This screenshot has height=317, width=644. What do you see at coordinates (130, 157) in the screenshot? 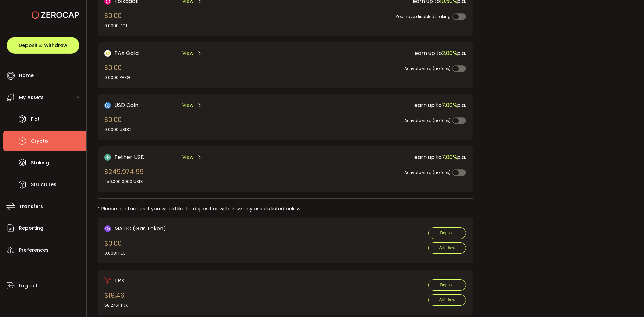
I see `span: Tether USD` at bounding box center [130, 157].